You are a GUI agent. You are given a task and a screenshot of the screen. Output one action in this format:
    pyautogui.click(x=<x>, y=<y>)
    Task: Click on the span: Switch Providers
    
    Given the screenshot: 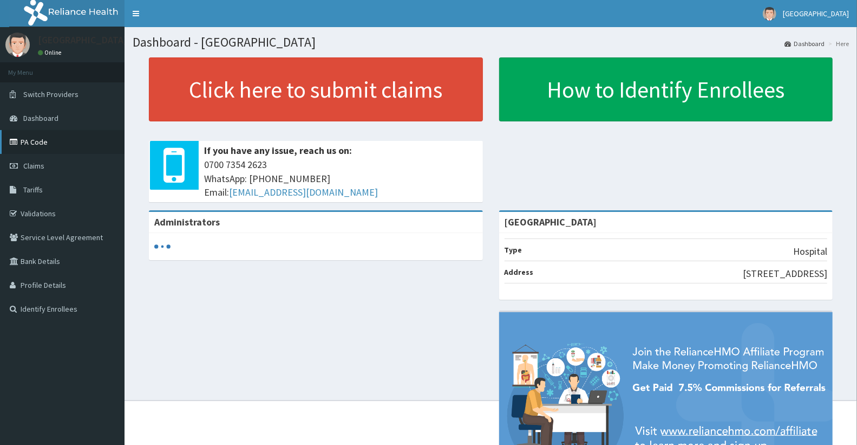 What is the action you would take?
    pyautogui.click(x=51, y=94)
    